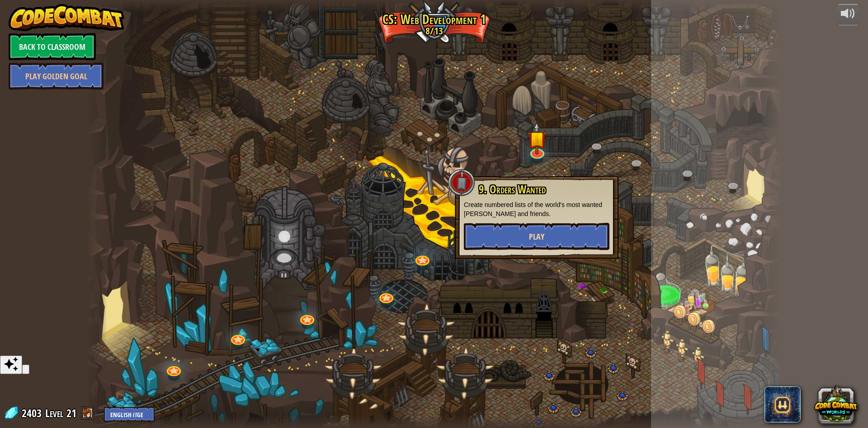 The width and height of the screenshot is (868, 428). Describe the element at coordinates (512, 189) in the screenshot. I see `span: 9. Orders Wanted` at that location.